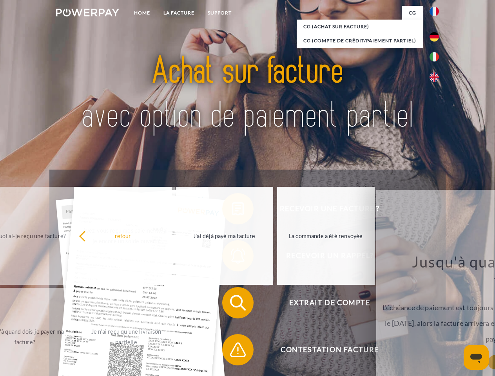  Describe the element at coordinates (123, 235) in the screenshot. I see `div: retour` at that location.